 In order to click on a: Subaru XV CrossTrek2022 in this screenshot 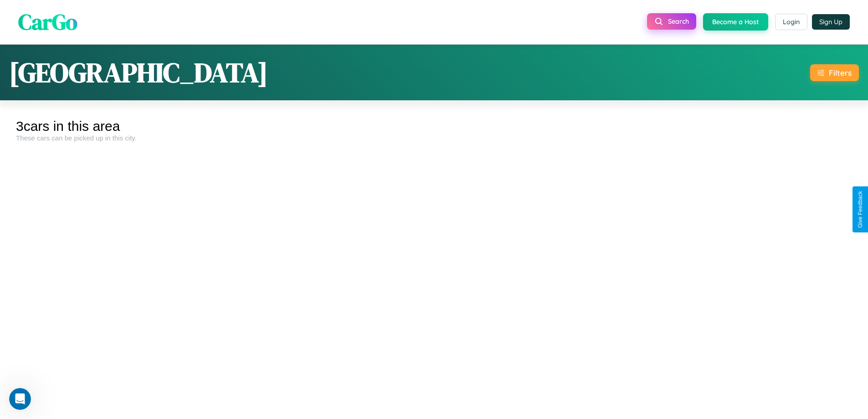, I will do `click(717, 233)`.